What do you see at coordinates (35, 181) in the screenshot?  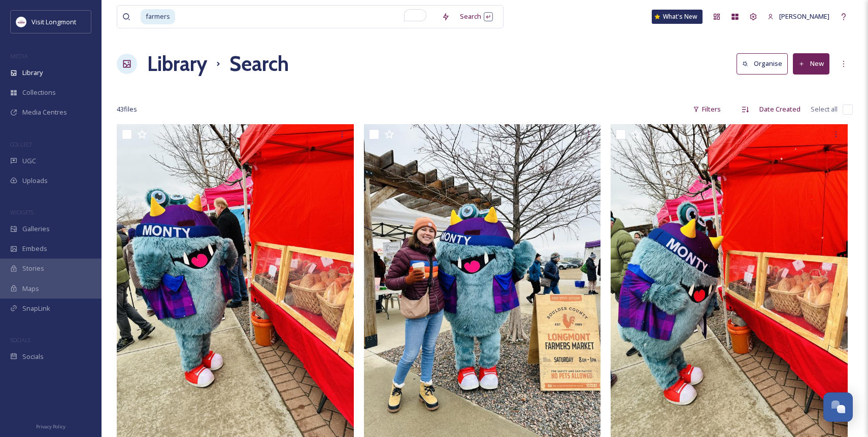 I see `span: Uploads` at bounding box center [35, 181].